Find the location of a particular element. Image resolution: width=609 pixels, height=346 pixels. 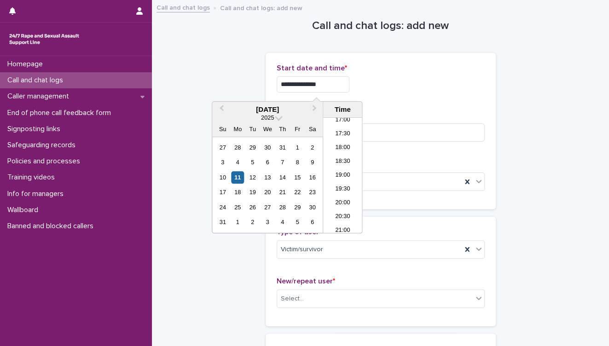

div: Th is located at coordinates (282, 129).